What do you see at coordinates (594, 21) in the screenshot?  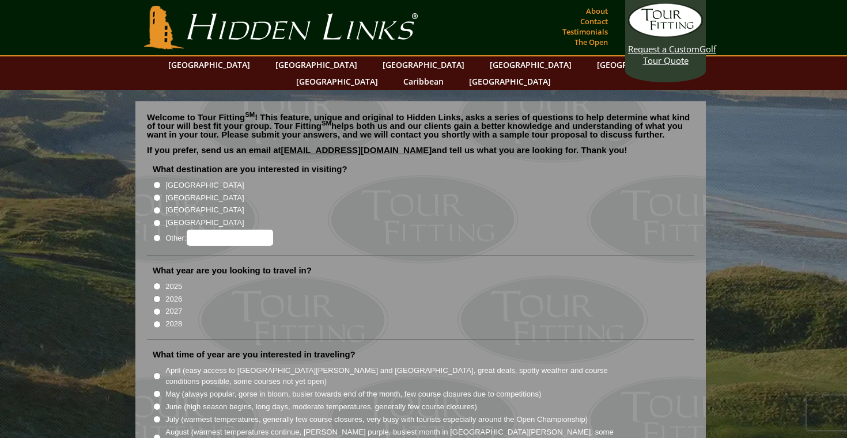 I see `a: Contact` at bounding box center [594, 21].